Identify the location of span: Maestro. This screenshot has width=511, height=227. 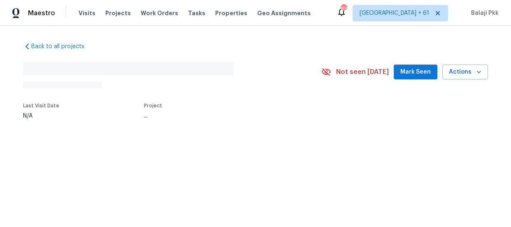
(42, 13).